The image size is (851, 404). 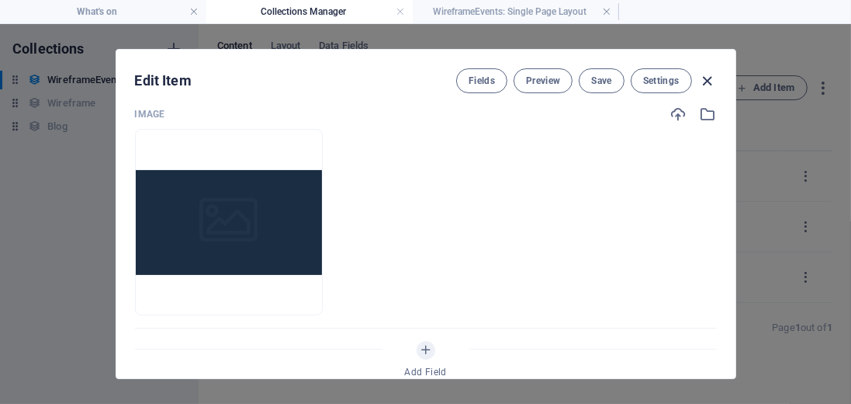 I want to click on button: Fields, so click(x=482, y=81).